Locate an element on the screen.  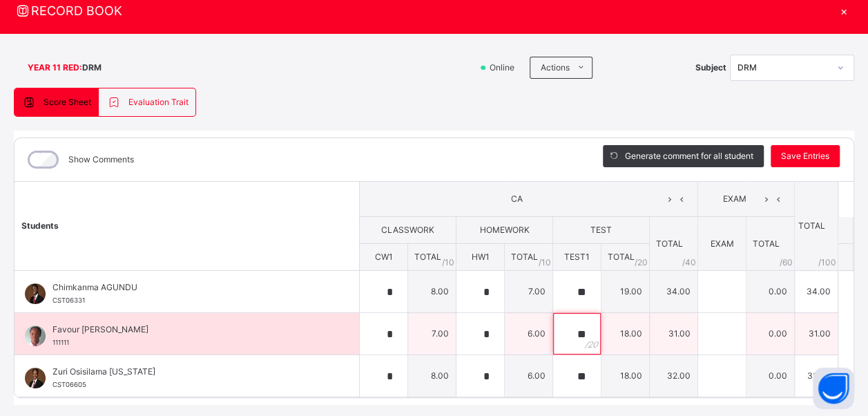
img: 111111.png is located at coordinates (35, 335).